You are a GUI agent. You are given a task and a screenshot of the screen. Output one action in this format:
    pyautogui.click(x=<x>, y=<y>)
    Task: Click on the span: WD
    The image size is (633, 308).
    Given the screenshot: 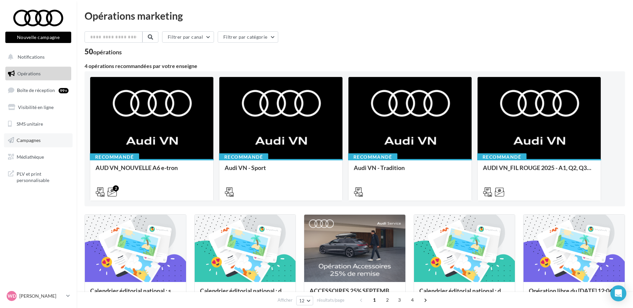 What is the action you would take?
    pyautogui.click(x=12, y=296)
    